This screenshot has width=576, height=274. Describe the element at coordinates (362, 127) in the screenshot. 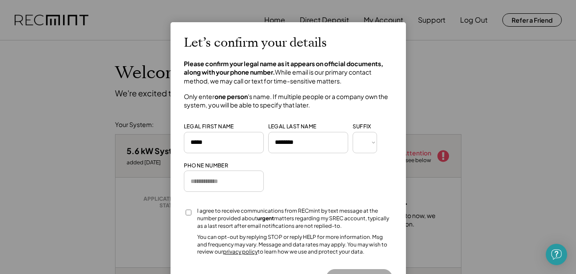

I see `div: SUFFIX` at that location.